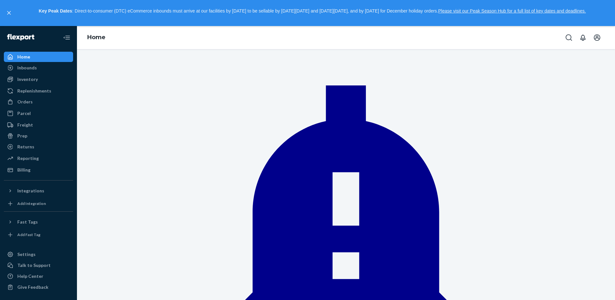 Image resolution: width=615 pixels, height=300 pixels. What do you see at coordinates (39, 102) in the screenshot?
I see `a: Orders` at bounding box center [39, 102].